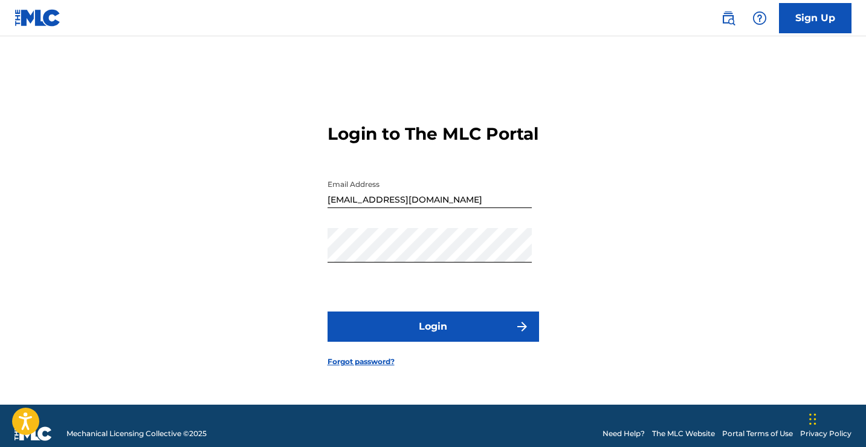  I want to click on button: Login, so click(433, 326).